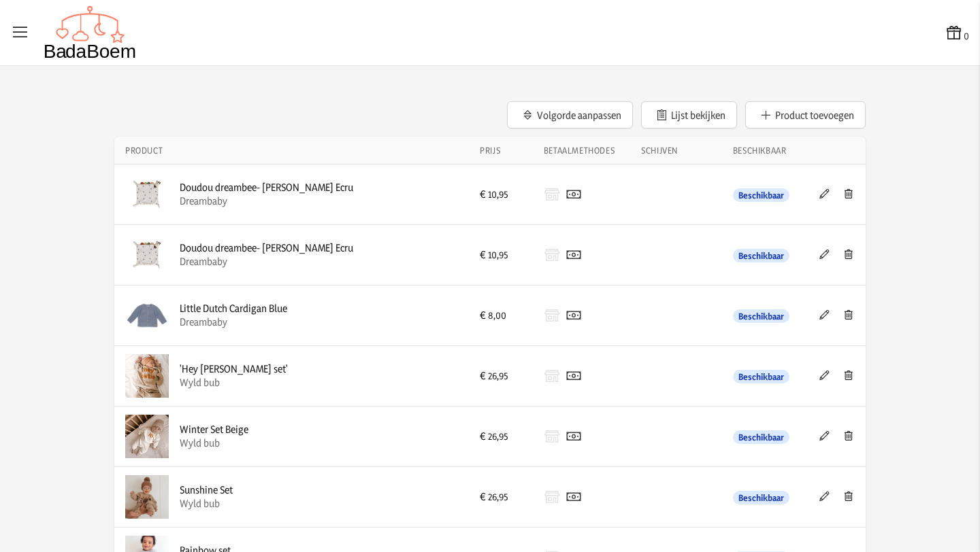  What do you see at coordinates (569, 115) in the screenshot?
I see `button: Volgorde aanpassen` at bounding box center [569, 115].